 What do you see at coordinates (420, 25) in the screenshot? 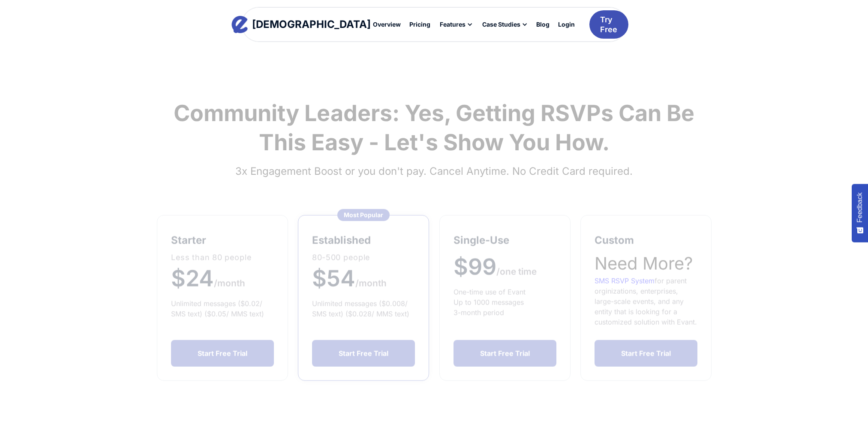
I see `a: Pricing` at bounding box center [420, 25].